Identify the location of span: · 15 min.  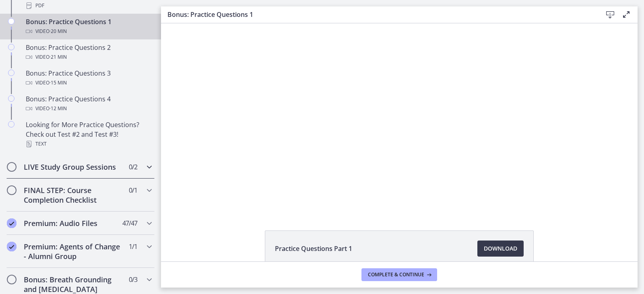
(58, 83).